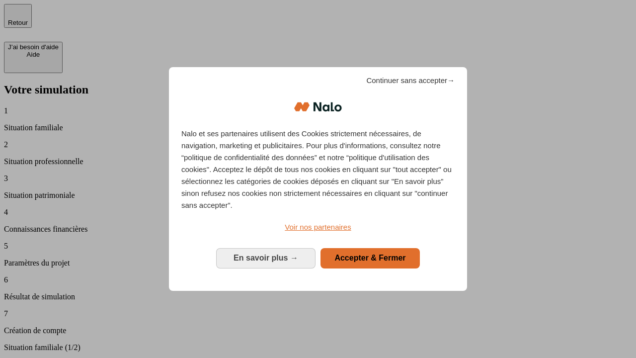 This screenshot has width=636, height=358. I want to click on span: Continuer sans accepter→, so click(411, 81).